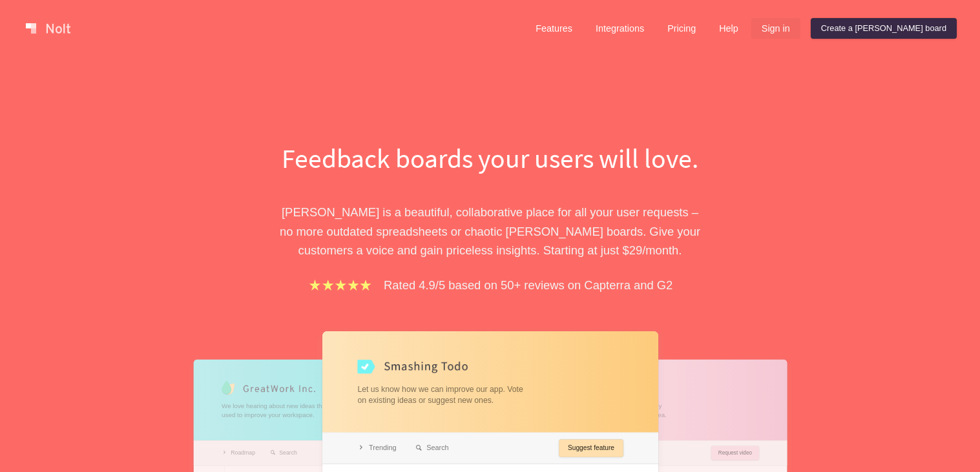 This screenshot has width=980, height=472. I want to click on a: Pricing, so click(682, 29).